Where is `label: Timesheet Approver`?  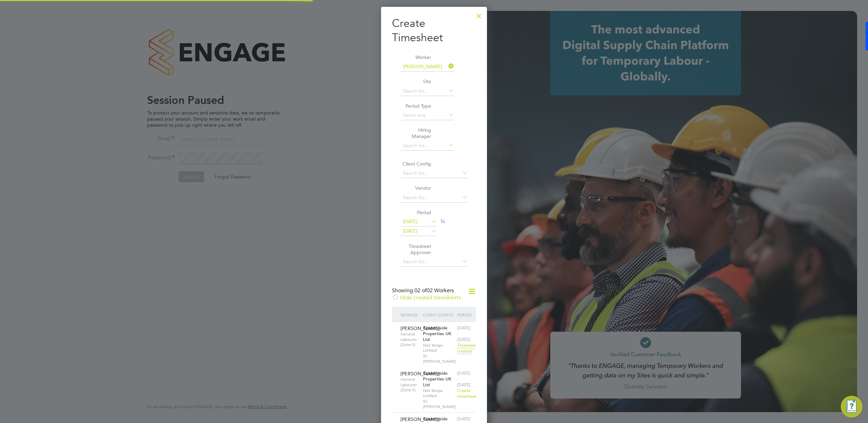 label: Timesheet Approver is located at coordinates (416, 249).